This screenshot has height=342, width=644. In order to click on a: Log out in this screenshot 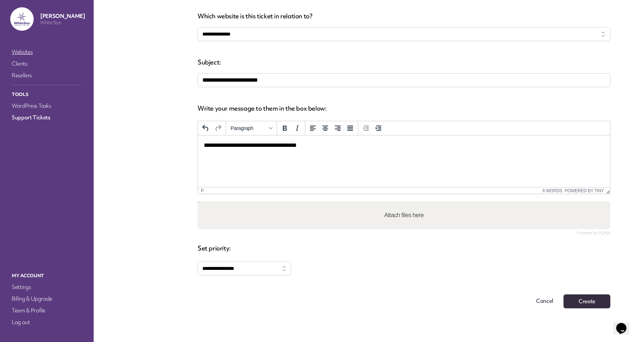, I will do `click(47, 322)`.